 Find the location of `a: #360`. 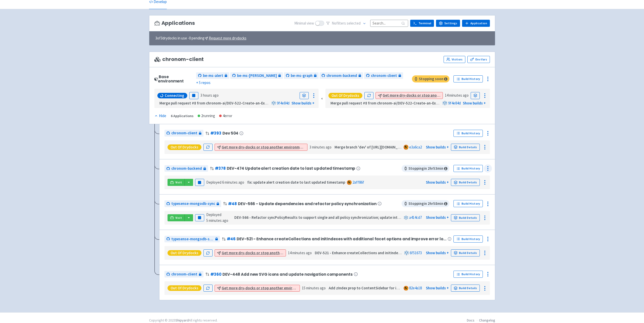

a: #360 is located at coordinates (216, 275).